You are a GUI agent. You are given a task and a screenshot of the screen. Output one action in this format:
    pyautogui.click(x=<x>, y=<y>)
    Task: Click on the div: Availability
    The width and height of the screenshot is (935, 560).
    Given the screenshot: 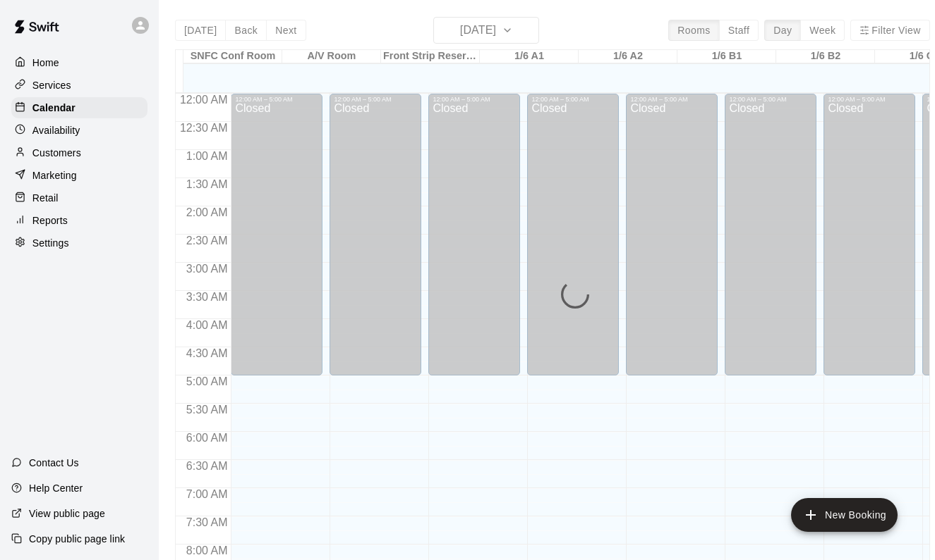 What is the action you would take?
    pyautogui.click(x=79, y=130)
    